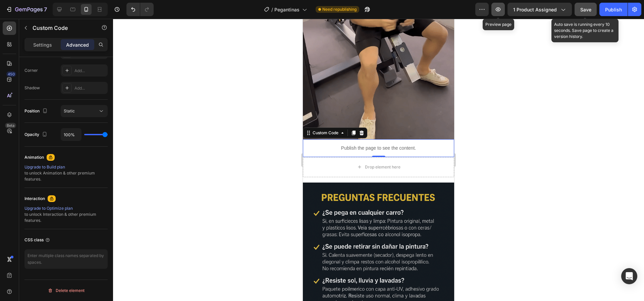  What do you see at coordinates (66, 215) in the screenshot?
I see `div: to unlock Interaction & other premium features.` at bounding box center [66, 215].